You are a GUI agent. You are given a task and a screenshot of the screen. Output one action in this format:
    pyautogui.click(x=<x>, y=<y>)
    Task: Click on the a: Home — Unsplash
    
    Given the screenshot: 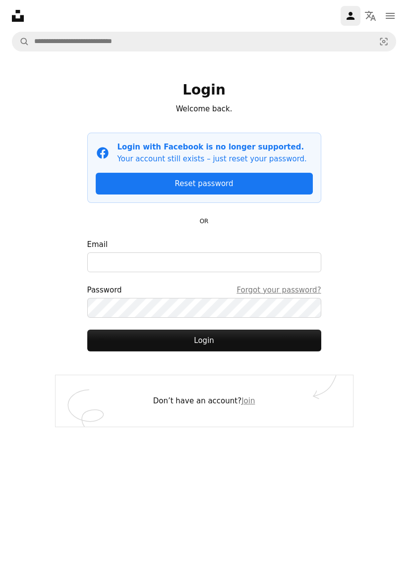 What is the action you would take?
    pyautogui.click(x=18, y=16)
    